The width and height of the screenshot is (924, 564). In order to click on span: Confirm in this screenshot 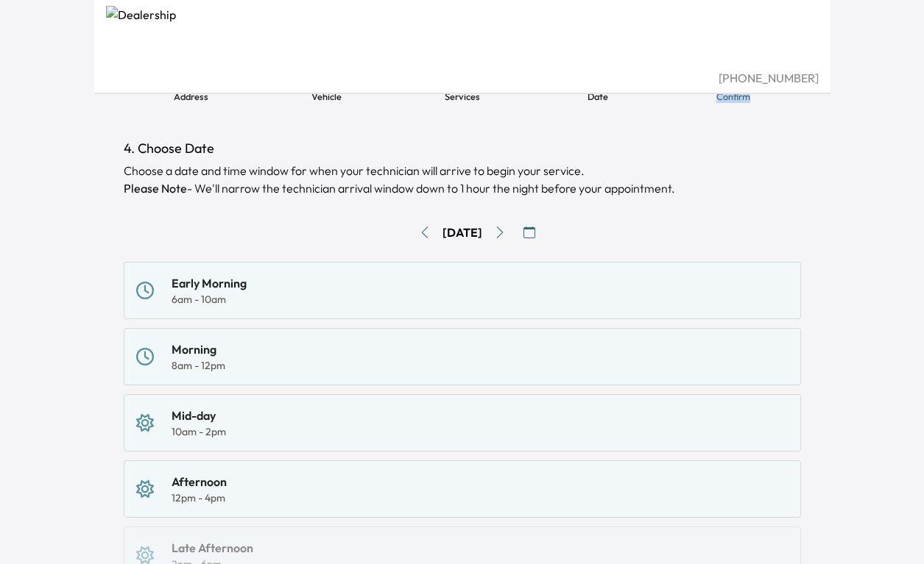, I will do `click(733, 97)`.